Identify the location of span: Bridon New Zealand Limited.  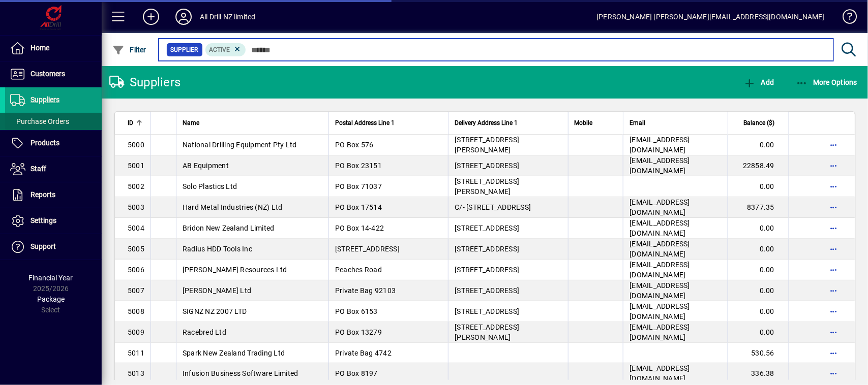
(228, 228).